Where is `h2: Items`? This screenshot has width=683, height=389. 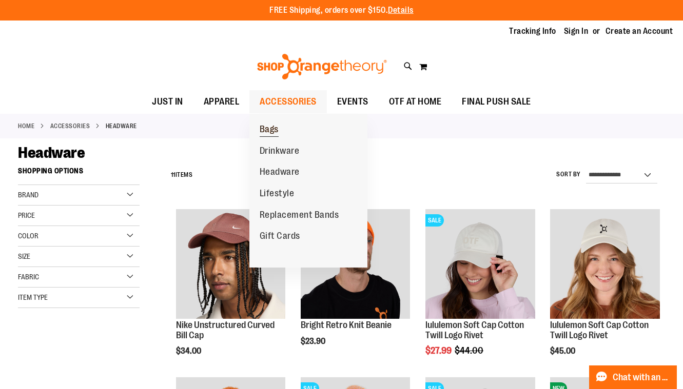 h2: Items is located at coordinates (182, 175).